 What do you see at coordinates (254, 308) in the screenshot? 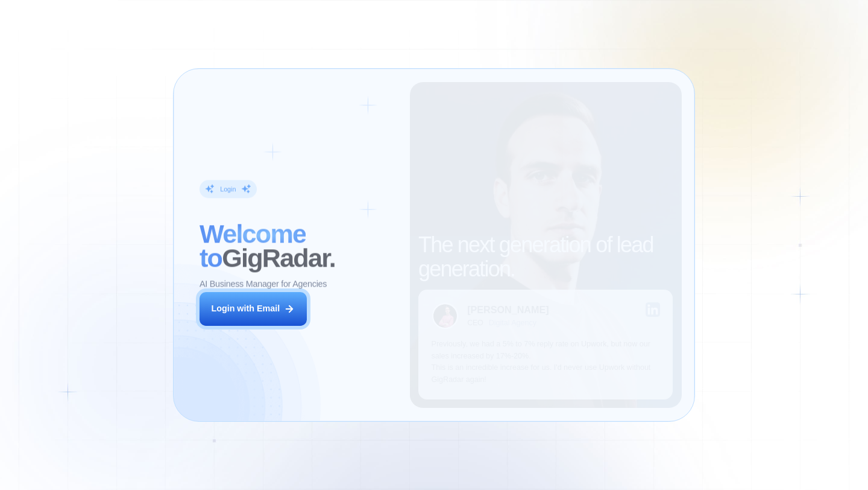
I see `button: Login with Email` at bounding box center [254, 308].